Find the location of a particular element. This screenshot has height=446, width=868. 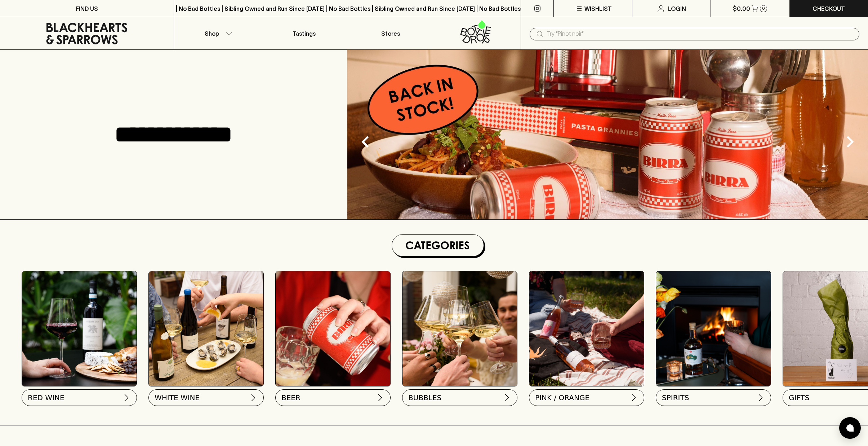

span: WHITE WINE is located at coordinates (177, 398).